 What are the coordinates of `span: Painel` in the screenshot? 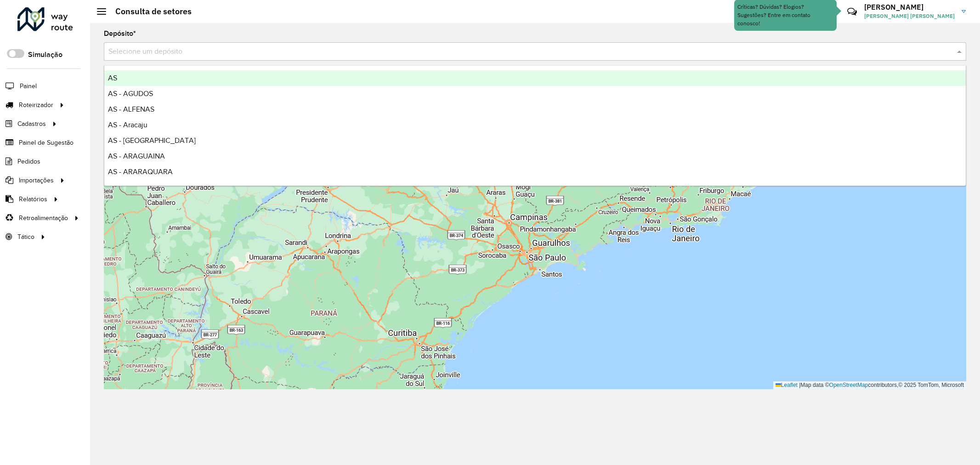 It's located at (28, 86).